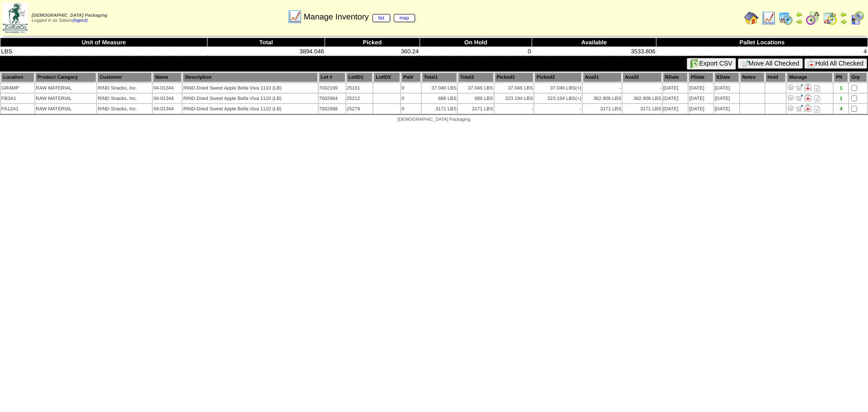  What do you see at coordinates (104, 43) in the screenshot?
I see `th: Unit of Measure` at bounding box center [104, 43].